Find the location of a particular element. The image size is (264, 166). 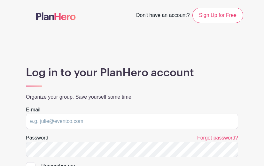

input: e.g. julie@eventco.com is located at coordinates (132, 121).